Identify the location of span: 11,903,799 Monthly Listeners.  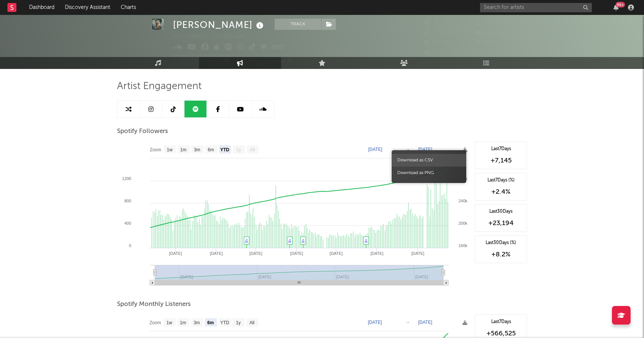
(465, 53).